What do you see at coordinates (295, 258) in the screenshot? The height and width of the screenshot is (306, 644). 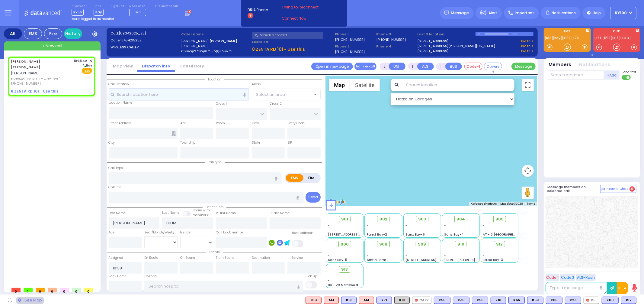 I see `label: In Service` at bounding box center [295, 258].